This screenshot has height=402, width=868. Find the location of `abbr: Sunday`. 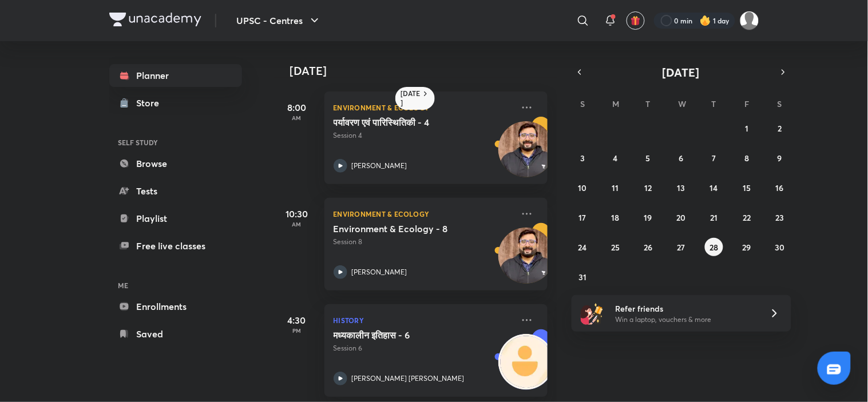

abbr: Sunday is located at coordinates (582, 104).